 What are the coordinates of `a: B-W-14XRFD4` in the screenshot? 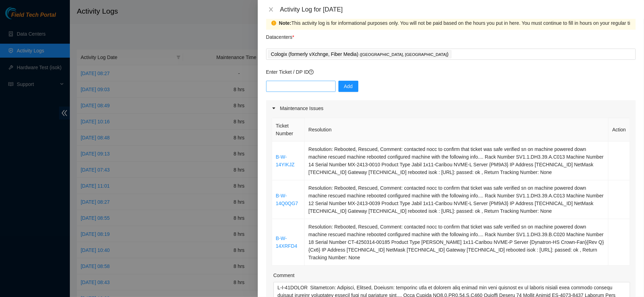 It's located at (286, 242).